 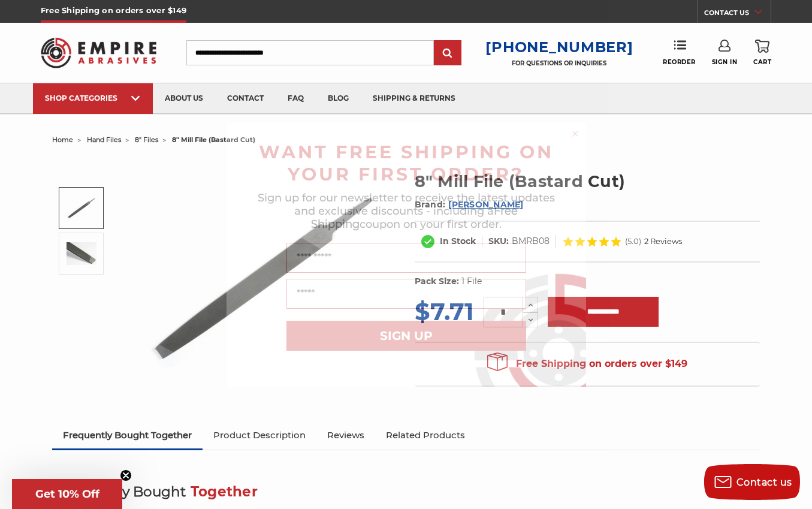 I want to click on span: WANT FREE SHIPPING ON YOUR FIRST ORDER?, so click(x=406, y=163).